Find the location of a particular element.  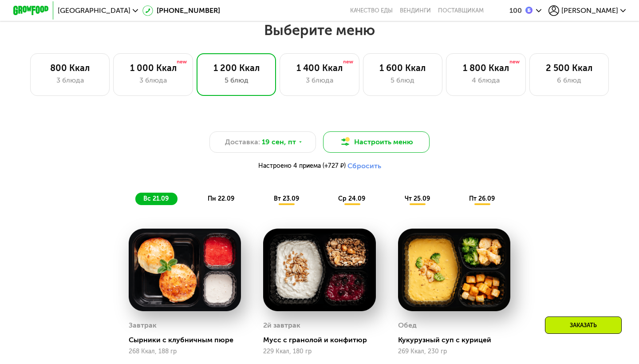

a: Вендинги is located at coordinates (416, 11).